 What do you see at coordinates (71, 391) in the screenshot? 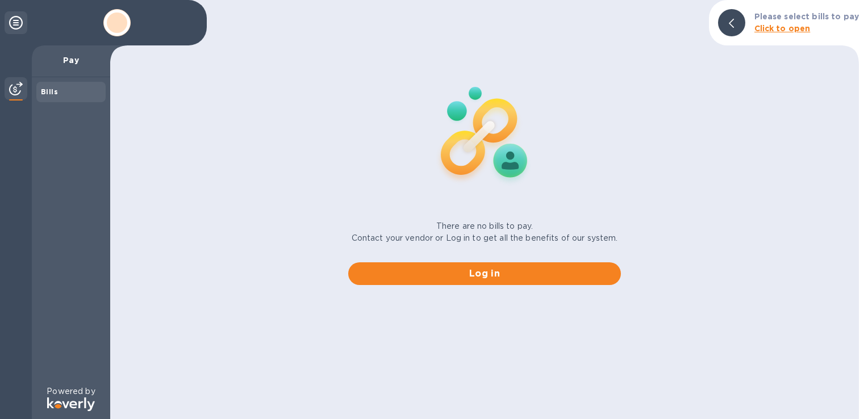
I see `p: Powered by` at bounding box center [71, 391].